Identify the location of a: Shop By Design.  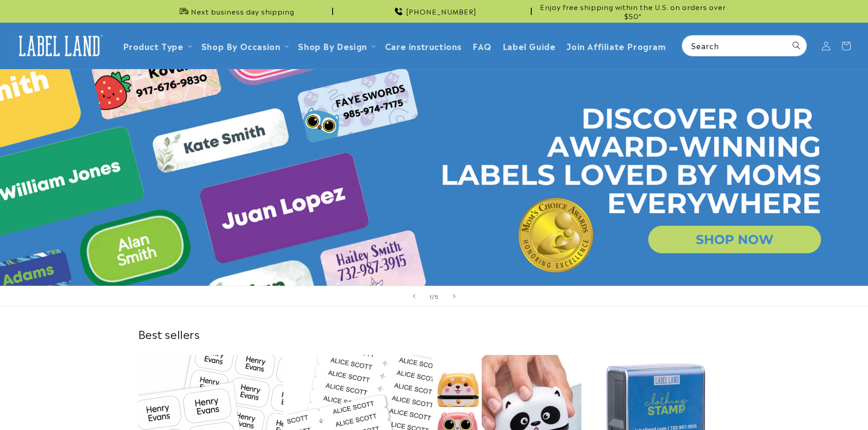
(333, 46).